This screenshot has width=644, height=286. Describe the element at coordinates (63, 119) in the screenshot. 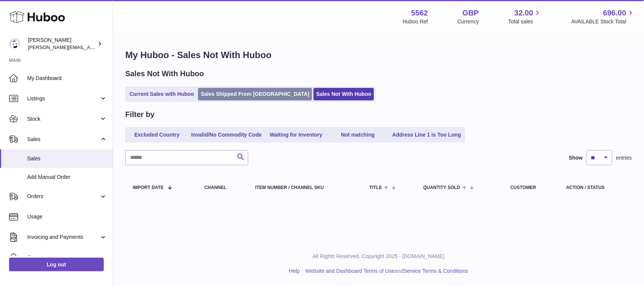

I see `span: Stock` at that location.